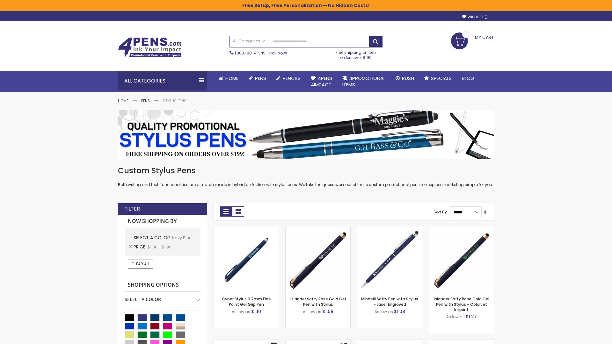 This screenshot has width=612, height=344. Describe the element at coordinates (389, 229) in the screenshot. I see `a: Minnelli Softy Pen with Stylus - Laser Engraved-Navy Blue` at that location.